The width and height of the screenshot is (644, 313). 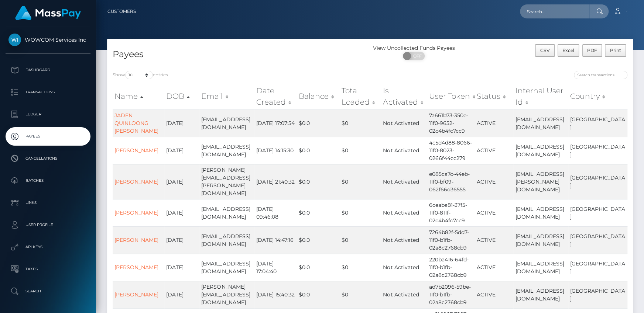 I want to click on button: CSV, so click(x=545, y=51).